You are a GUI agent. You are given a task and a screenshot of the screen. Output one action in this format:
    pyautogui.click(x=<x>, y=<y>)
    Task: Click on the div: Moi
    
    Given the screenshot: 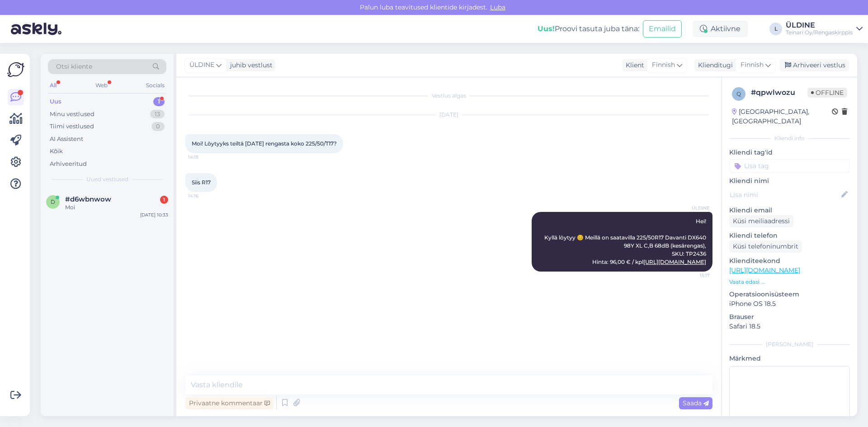 What is the action you would take?
    pyautogui.click(x=117, y=207)
    